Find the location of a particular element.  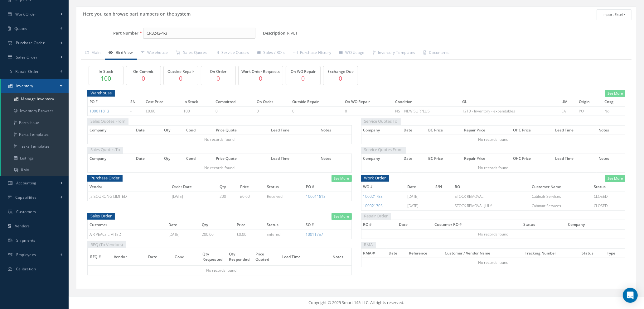

a: Purchase History is located at coordinates (312, 53).